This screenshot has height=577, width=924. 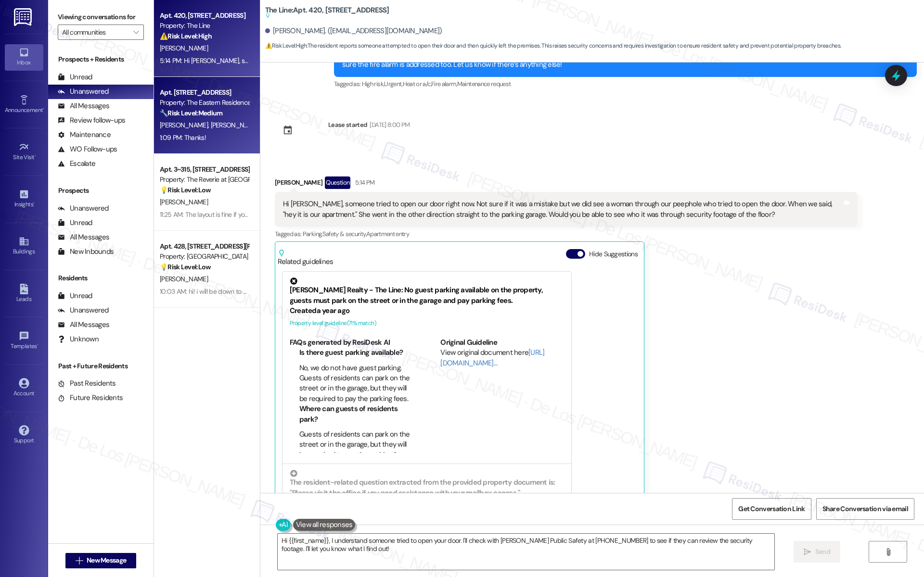 I want to click on div: Related guidelines, so click(x=305, y=258).